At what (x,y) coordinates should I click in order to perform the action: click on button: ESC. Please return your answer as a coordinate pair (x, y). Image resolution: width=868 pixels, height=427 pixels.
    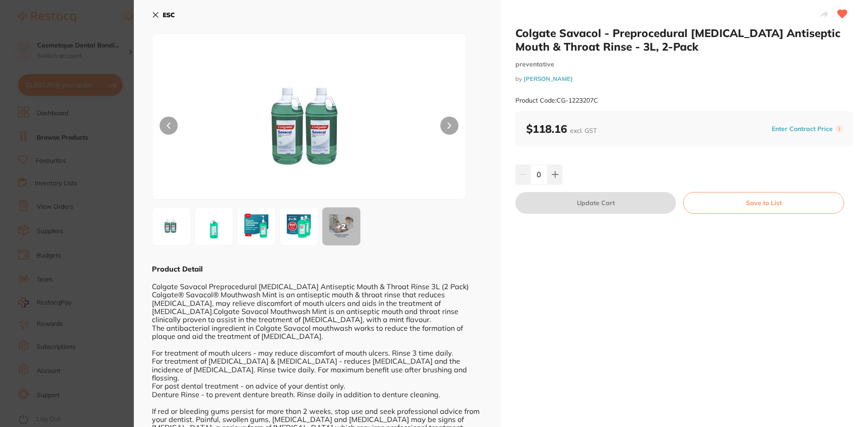
    Looking at the image, I should click on (164, 15).